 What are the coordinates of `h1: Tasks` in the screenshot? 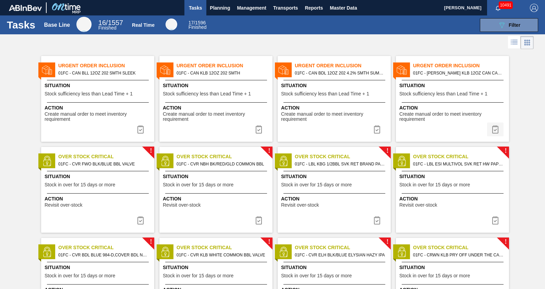 It's located at (21, 25).